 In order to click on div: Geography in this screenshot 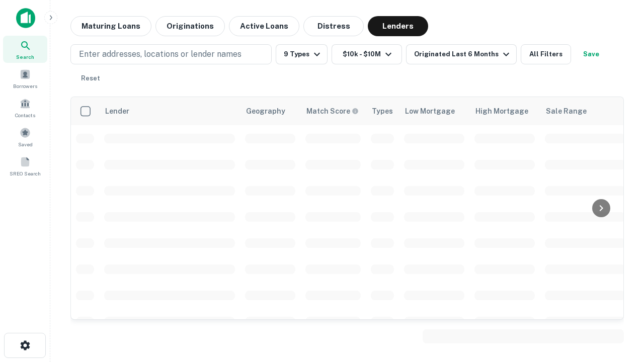, I will do `click(266, 111)`.